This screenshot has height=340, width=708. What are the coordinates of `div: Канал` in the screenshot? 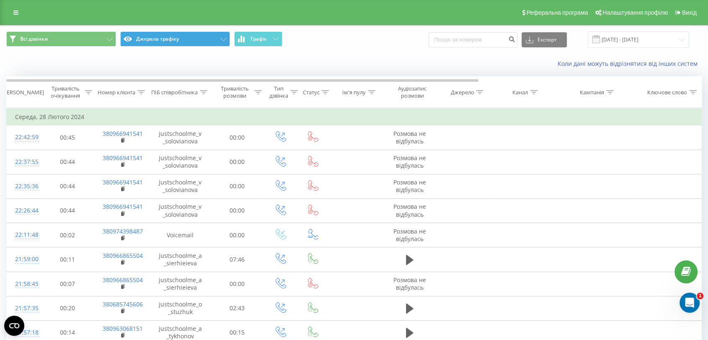 It's located at (520, 92).